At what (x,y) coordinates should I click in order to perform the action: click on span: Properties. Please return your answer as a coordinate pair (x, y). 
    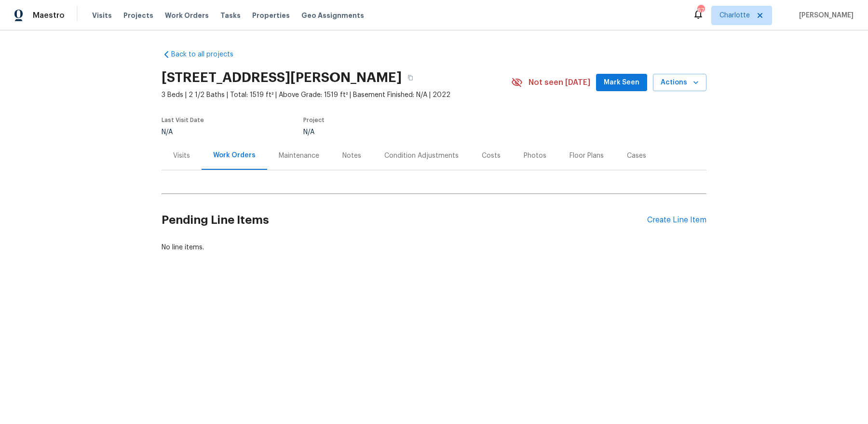
    Looking at the image, I should click on (271, 15).